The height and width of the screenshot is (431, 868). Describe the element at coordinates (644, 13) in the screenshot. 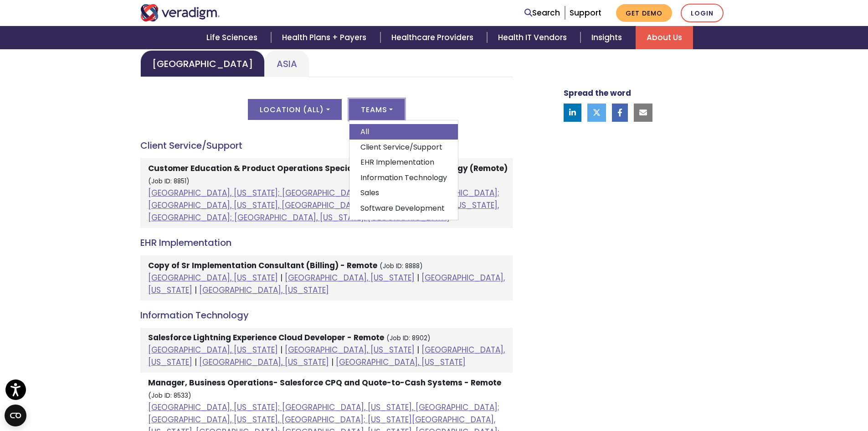

I see `a: Get Demo` at that location.